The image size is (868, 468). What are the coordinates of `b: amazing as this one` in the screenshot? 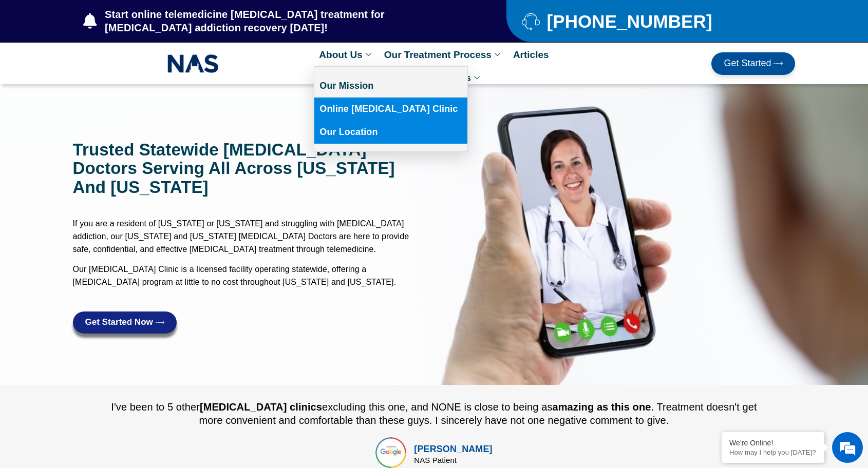 It's located at (602, 407).